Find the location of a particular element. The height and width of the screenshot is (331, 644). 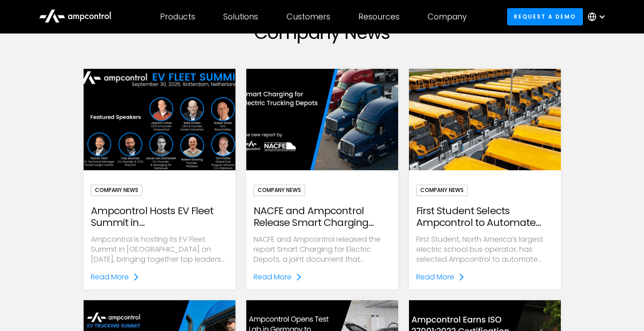

p: NACFE and Ampcontrol released the report Smart Charging for Electric Depots, a joint document tha... is located at coordinates (322, 249).